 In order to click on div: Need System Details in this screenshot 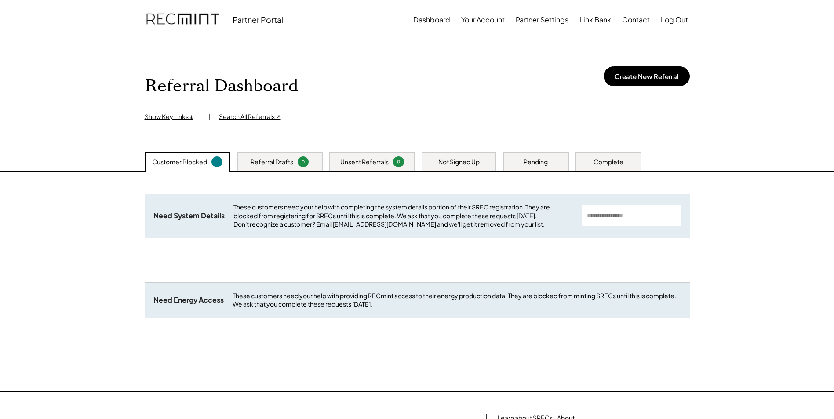, I will do `click(189, 216)`.